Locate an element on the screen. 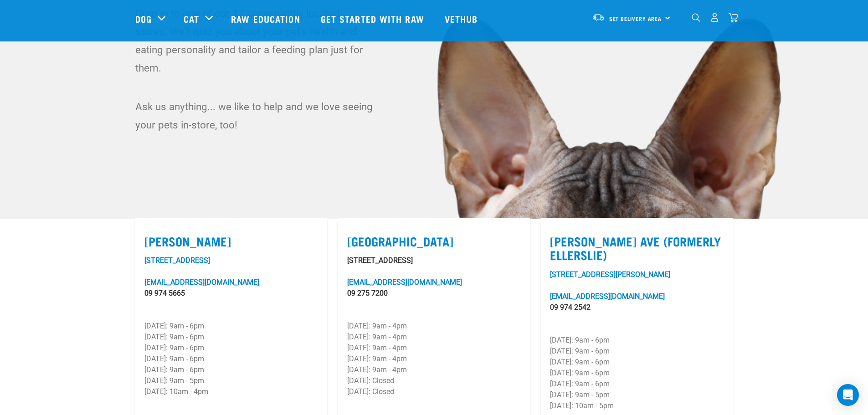 This screenshot has height=415, width=868. a: Cat is located at coordinates (191, 19).